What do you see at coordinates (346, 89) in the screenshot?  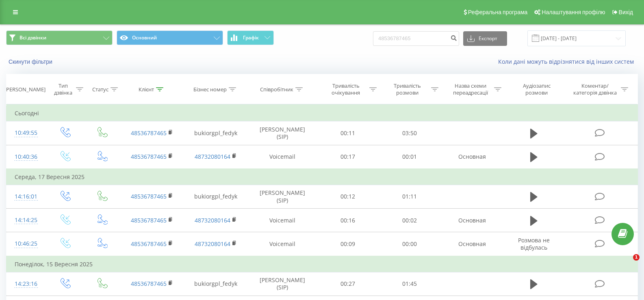 I see `div: Тривалість очікування` at bounding box center [346, 89].